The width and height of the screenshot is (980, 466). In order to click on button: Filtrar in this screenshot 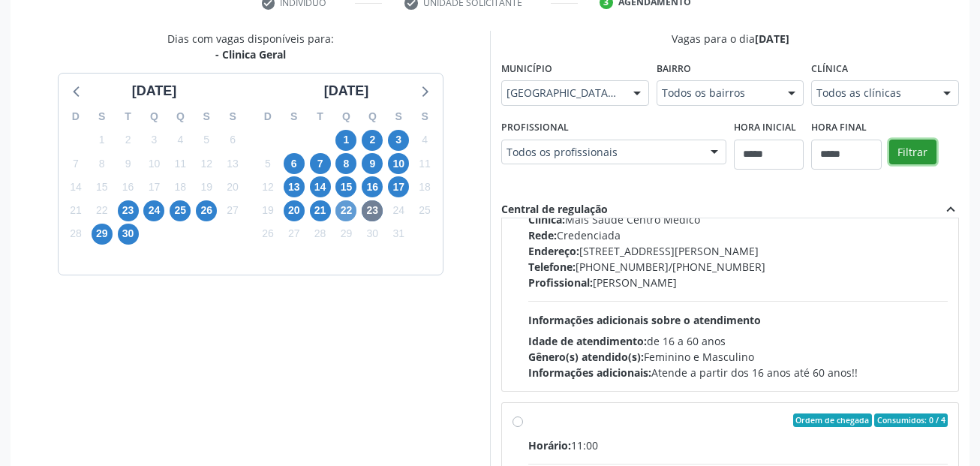, I will do `click(912, 152)`.